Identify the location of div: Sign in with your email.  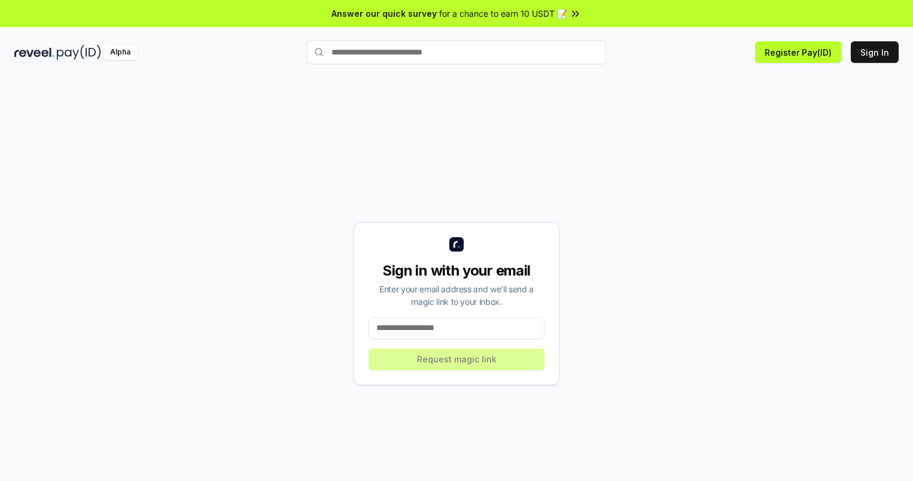
(457, 271).